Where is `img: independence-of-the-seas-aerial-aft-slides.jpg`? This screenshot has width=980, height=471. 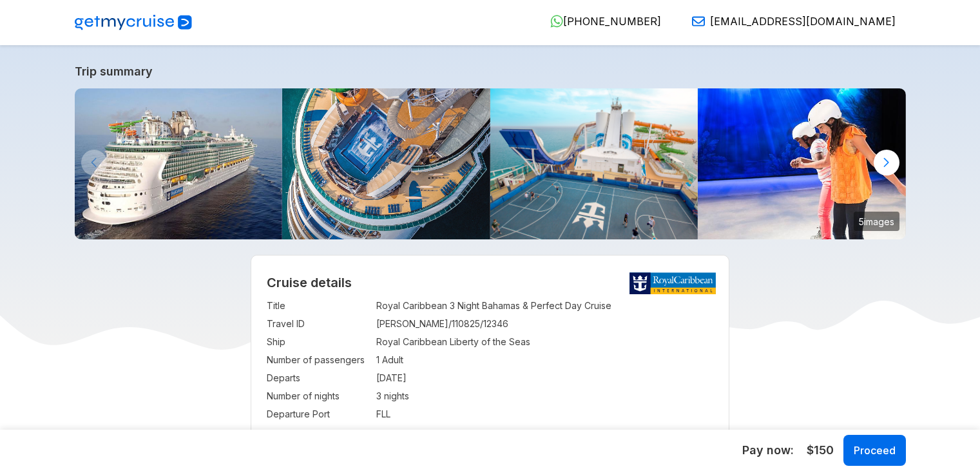
img: independence-of-the-seas-aerial-aft-slides.jpg is located at coordinates (386, 164).